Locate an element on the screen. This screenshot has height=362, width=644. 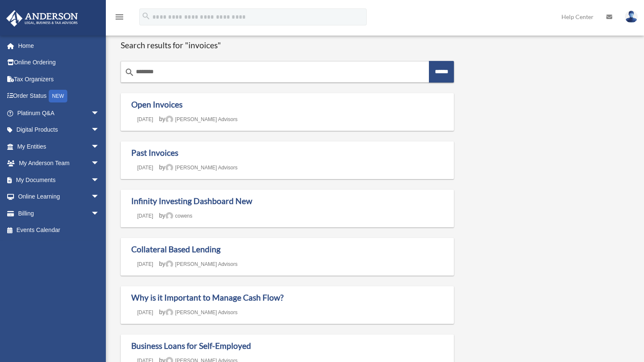
a: Open Invoices is located at coordinates (157, 104).